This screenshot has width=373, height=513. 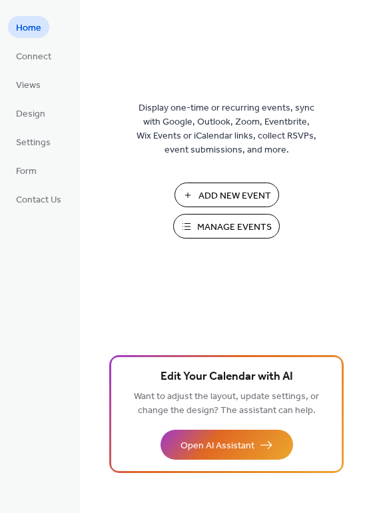 What do you see at coordinates (28, 84) in the screenshot?
I see `a: Views` at bounding box center [28, 84].